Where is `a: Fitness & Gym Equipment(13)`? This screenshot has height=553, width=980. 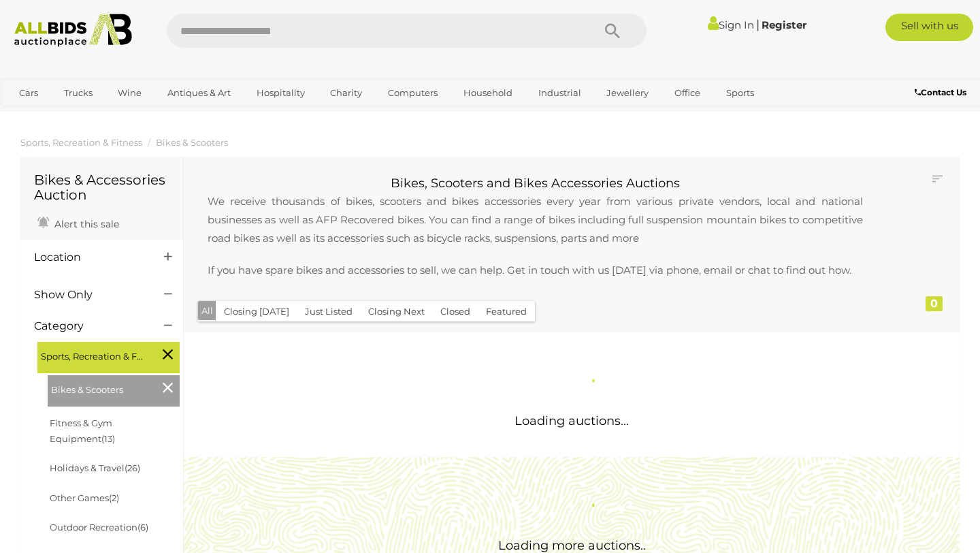 a: Fitness & Gym Equipment(13) is located at coordinates (83, 431).